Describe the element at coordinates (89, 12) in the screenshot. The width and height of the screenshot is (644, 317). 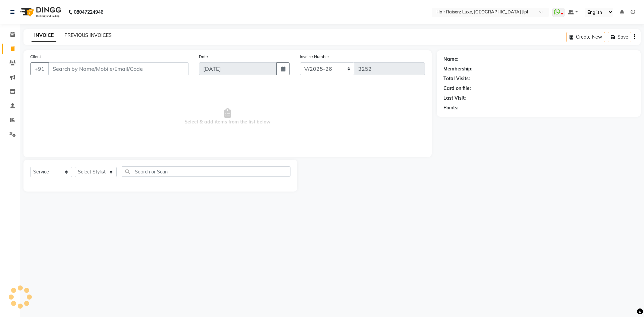
I see `b: 08047224946` at that location.